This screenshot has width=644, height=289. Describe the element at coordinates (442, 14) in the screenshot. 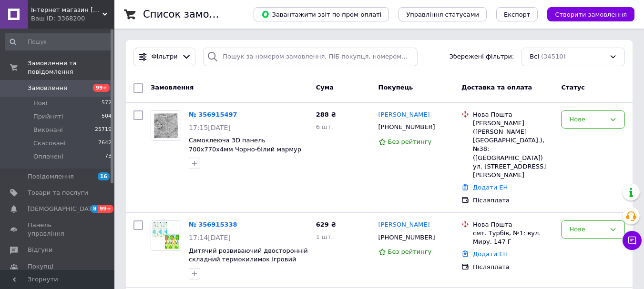

I see `button: Управління статусами` at that location.